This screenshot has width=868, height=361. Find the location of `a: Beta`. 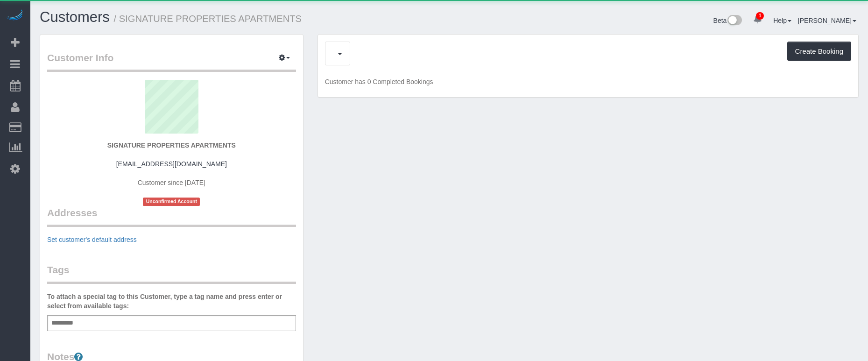

a: Beta is located at coordinates (728, 21).